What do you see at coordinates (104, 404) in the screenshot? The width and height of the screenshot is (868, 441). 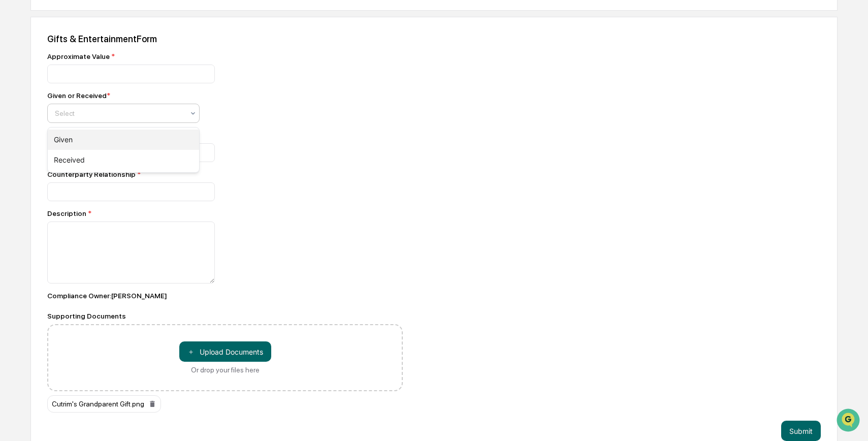 I see `div: Cutrim's Grandparent Gift.png` at bounding box center [104, 404].